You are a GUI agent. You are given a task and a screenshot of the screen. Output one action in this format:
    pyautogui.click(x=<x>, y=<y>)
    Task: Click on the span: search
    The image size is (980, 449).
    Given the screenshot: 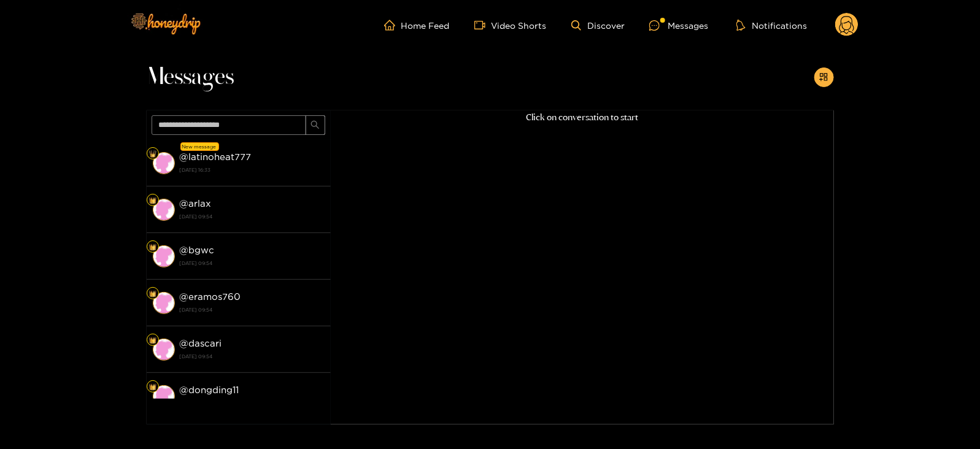 What is the action you would take?
    pyautogui.click(x=315, y=125)
    